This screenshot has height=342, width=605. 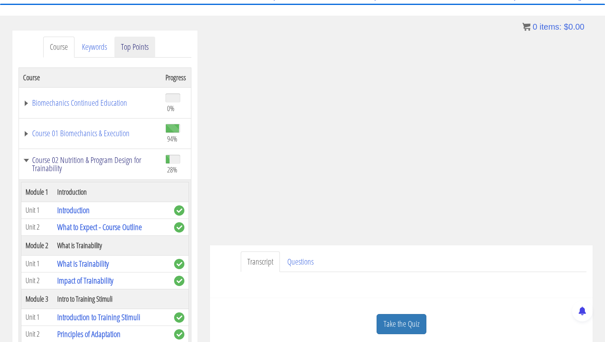 What do you see at coordinates (527, 27) in the screenshot?
I see `img: icon11.png` at bounding box center [527, 27].